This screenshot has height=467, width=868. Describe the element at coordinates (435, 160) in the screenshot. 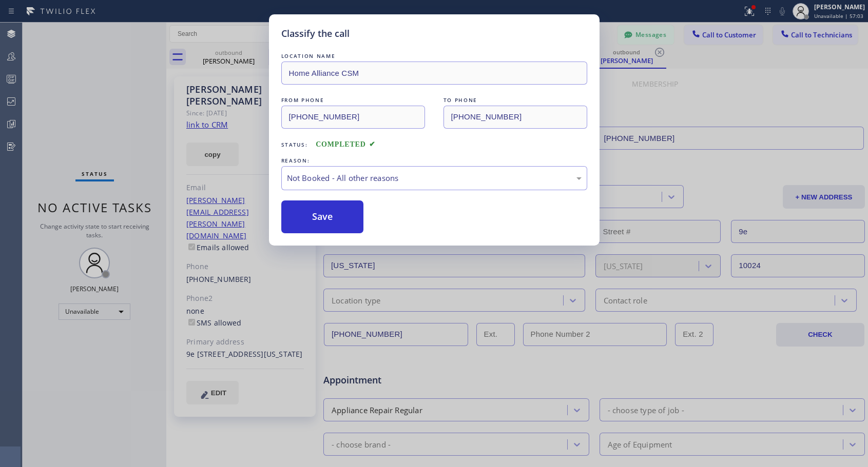

I see `div: REASON:` at that location.